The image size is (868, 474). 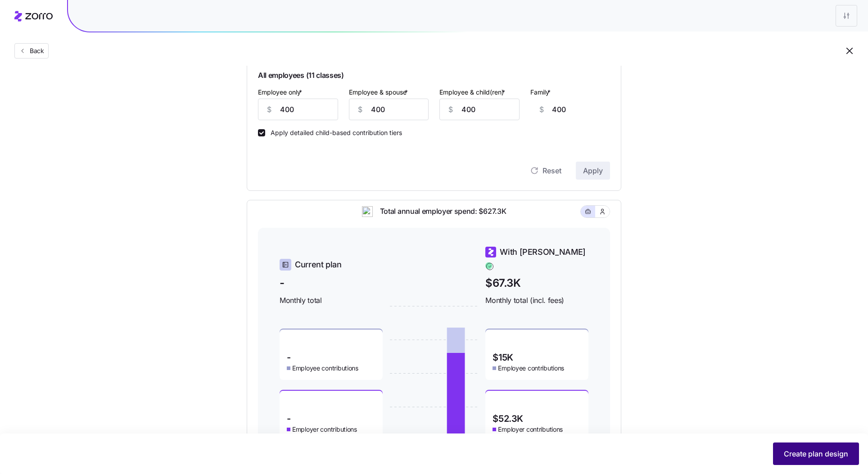 I want to click on span: $52.3K, so click(x=507, y=419).